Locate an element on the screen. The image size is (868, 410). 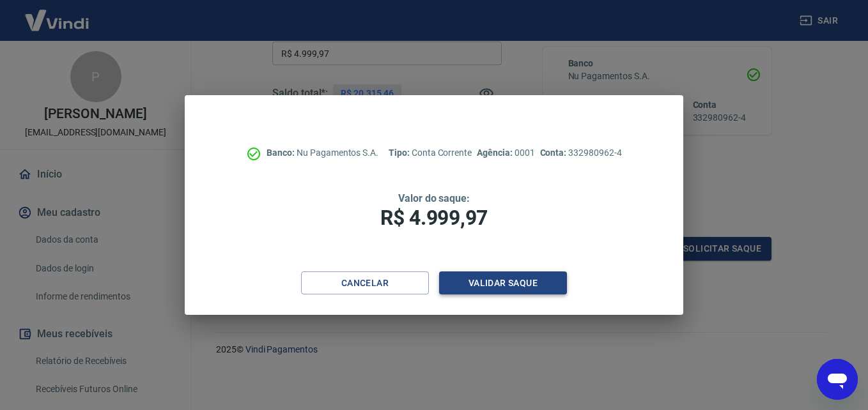
span: Banco: is located at coordinates (282, 153).